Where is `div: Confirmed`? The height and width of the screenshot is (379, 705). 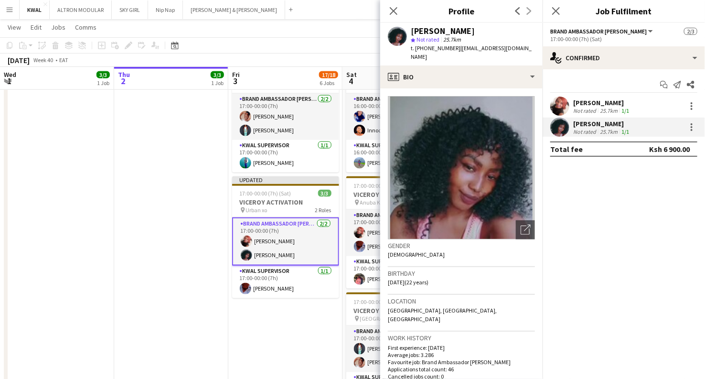
div: Confirmed is located at coordinates (623, 58).